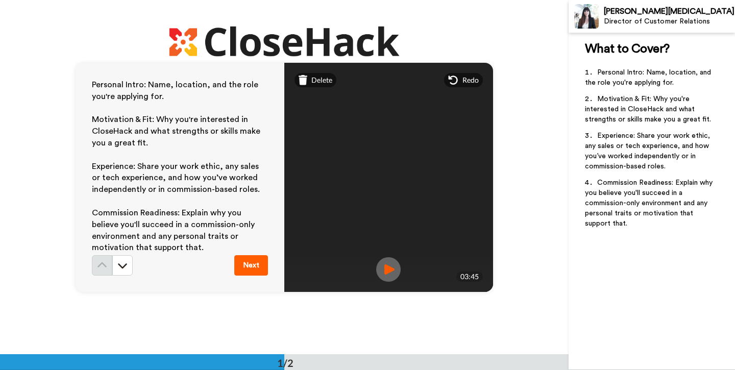  I want to click on div: Director of Customer Relations, so click(669, 21).